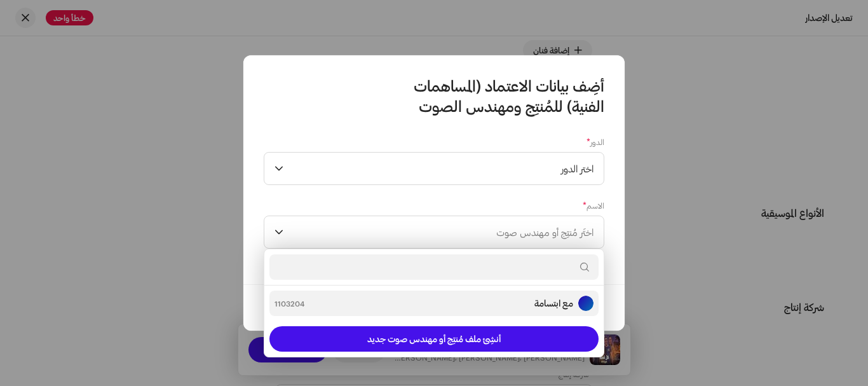  What do you see at coordinates (597, 142) in the screenshot?
I see `font: الدور` at bounding box center [597, 142].